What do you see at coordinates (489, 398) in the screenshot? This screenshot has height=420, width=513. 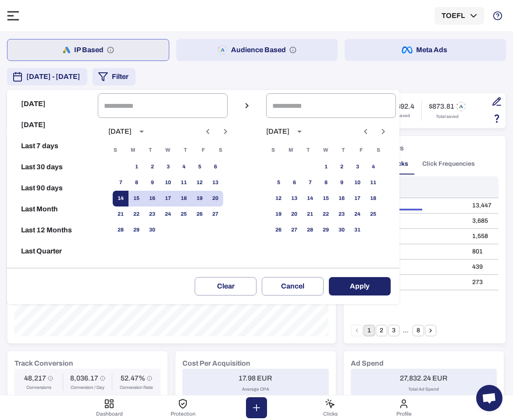 I see `div: Open chat` at bounding box center [489, 398].